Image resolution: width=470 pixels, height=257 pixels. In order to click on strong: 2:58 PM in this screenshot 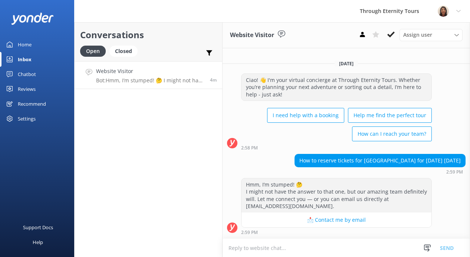, I will do `click(250, 148)`.